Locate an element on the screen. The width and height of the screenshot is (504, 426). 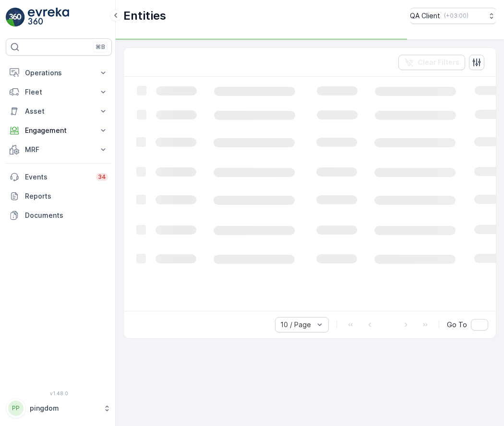
button: MRF is located at coordinates (58, 149).